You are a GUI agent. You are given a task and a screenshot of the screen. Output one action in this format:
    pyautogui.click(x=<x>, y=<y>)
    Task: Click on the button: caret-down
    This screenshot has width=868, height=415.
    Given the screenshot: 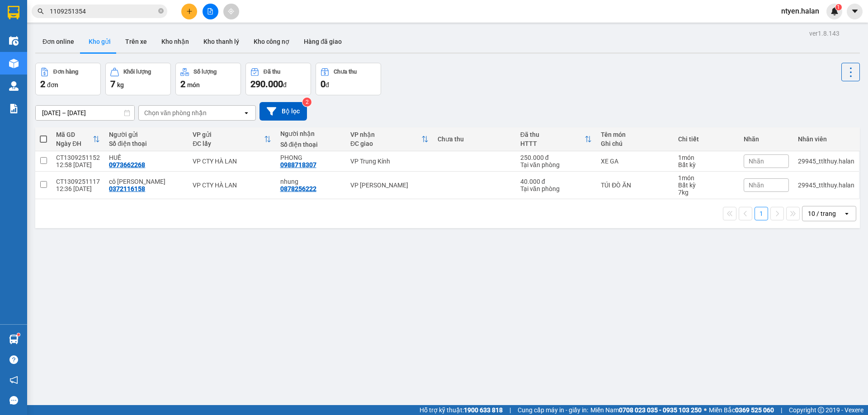 What is the action you would take?
    pyautogui.click(x=854, y=12)
    